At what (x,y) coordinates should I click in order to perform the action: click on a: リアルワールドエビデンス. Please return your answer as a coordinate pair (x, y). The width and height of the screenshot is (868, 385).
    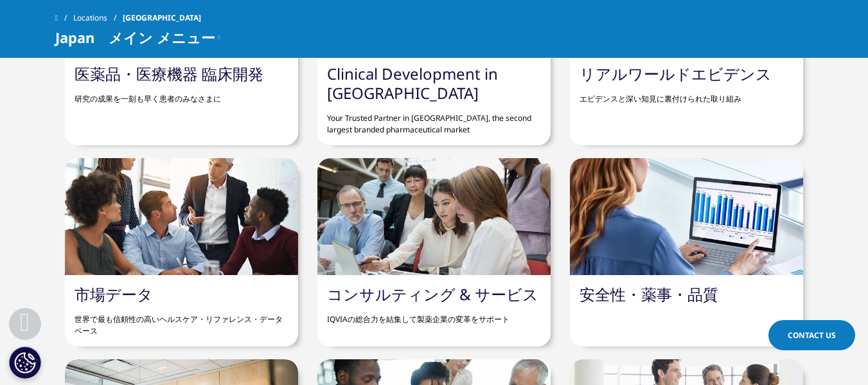
    Looking at the image, I should click on (676, 74).